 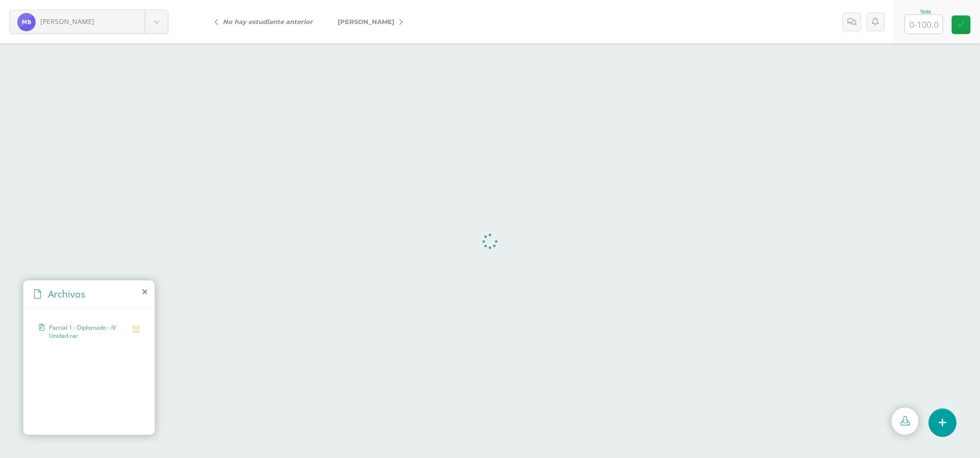 I want to click on input: 0-100.0, so click(x=924, y=24).